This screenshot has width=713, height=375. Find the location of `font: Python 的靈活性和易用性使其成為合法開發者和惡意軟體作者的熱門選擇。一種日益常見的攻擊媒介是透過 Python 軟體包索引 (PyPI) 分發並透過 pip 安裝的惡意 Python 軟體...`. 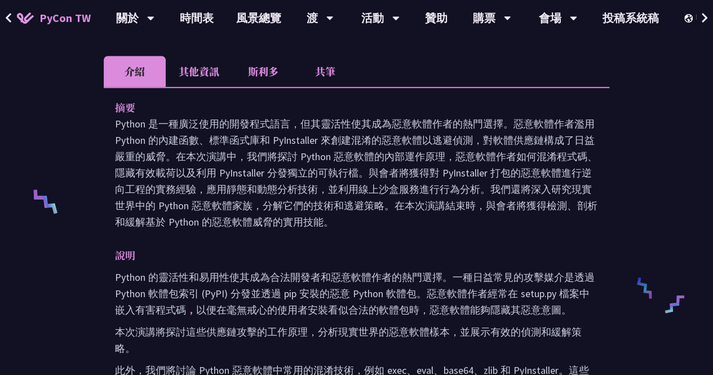

font: Python 的靈活性和易用性使其成為合法開發者和惡意軟體作者的熱門選擇。一種日益常見的攻擊媒介是透過 Python 軟體包索引 (PyPI) 分發並透過 pip 安裝的惡意 Python 軟體... is located at coordinates (354, 293).